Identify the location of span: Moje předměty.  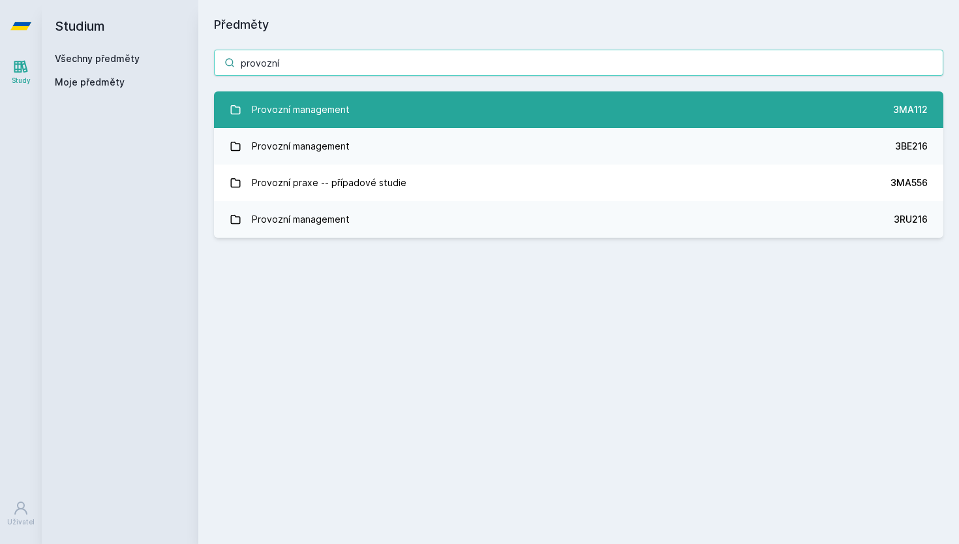
(89, 82).